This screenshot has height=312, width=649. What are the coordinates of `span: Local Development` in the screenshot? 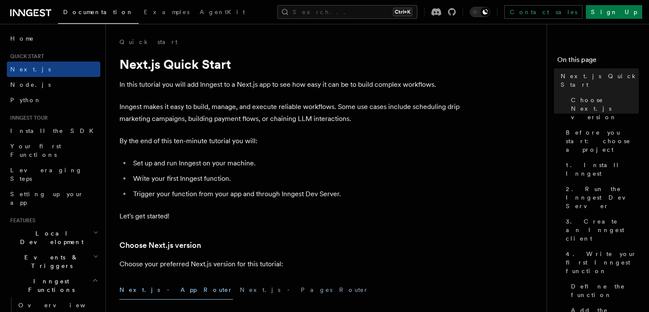 It's located at (50, 237).